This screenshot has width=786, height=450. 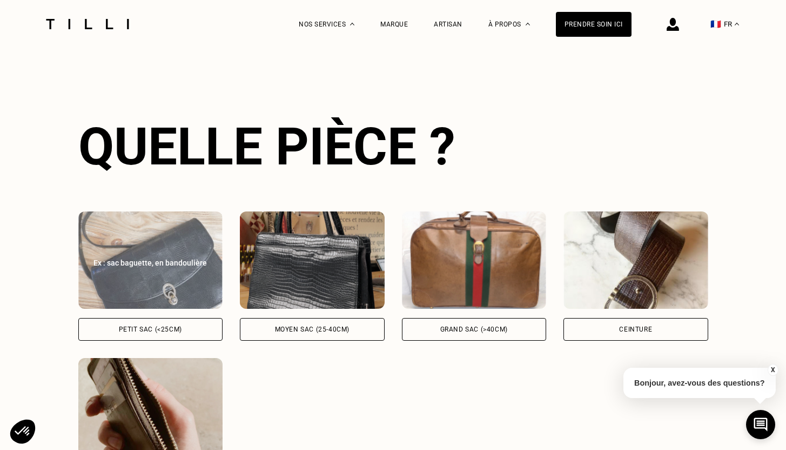 What do you see at coordinates (636, 260) in the screenshot?
I see `img: Tilli retouche votre Ceinture` at bounding box center [636, 260].